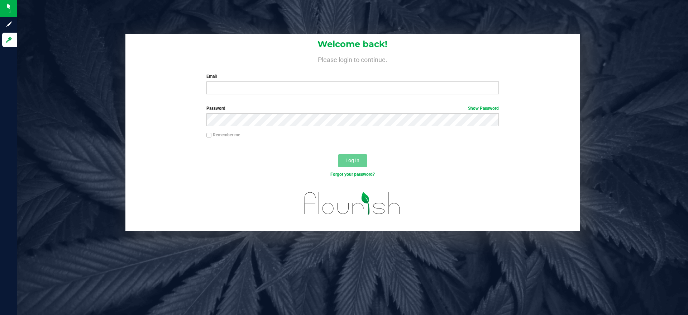 This screenshot has height=315, width=688. Describe the element at coordinates (9, 40) in the screenshot. I see `inline-svg: Log in` at that location.